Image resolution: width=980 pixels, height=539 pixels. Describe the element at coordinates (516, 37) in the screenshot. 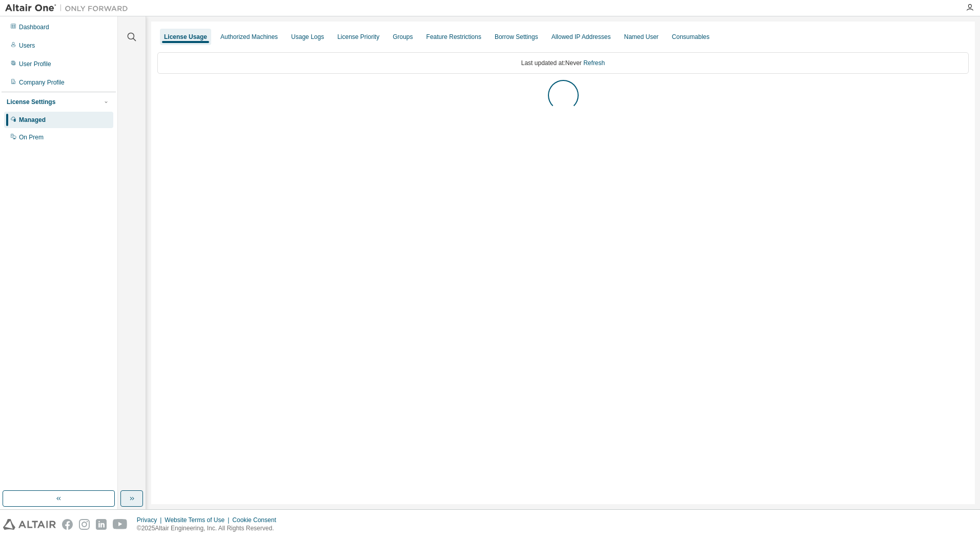

I see `div: Borrow Settings` at that location.